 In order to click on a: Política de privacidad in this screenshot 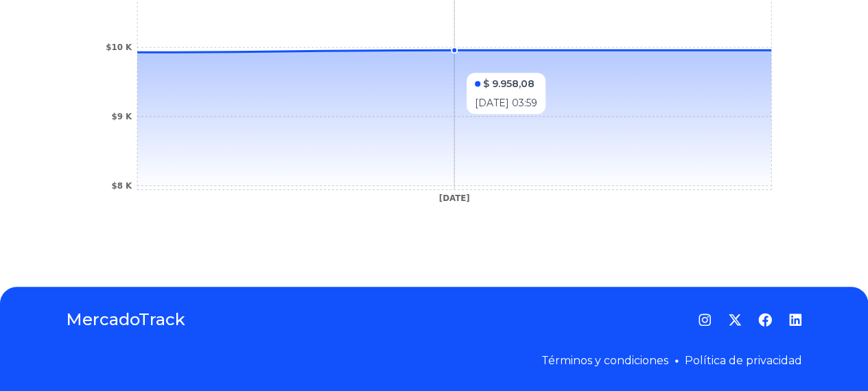, I will do `click(743, 360)`.